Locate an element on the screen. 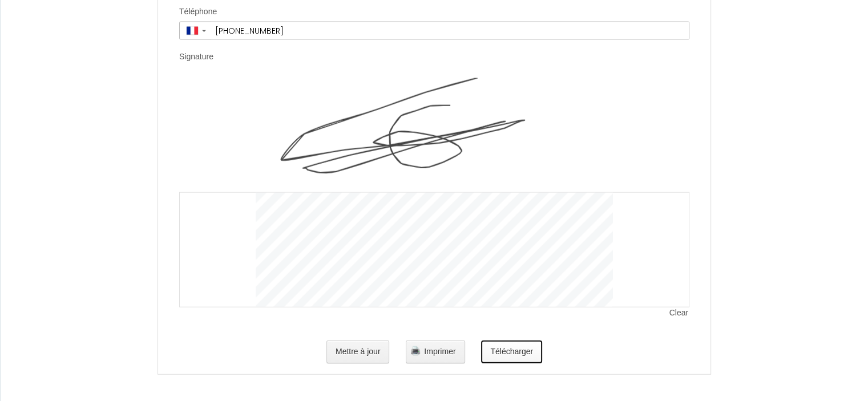 The width and height of the screenshot is (868, 401). button: Télécharger is located at coordinates (511, 352).